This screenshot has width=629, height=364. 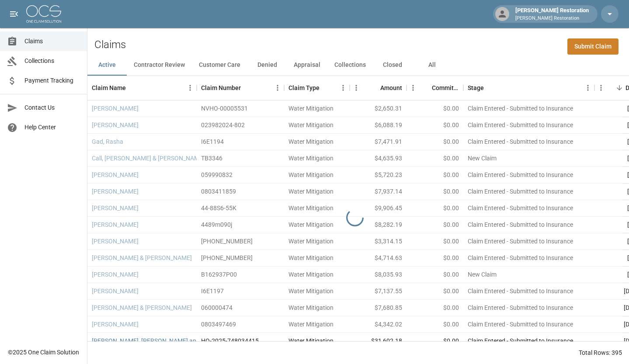 I want to click on span: Collections, so click(x=52, y=61).